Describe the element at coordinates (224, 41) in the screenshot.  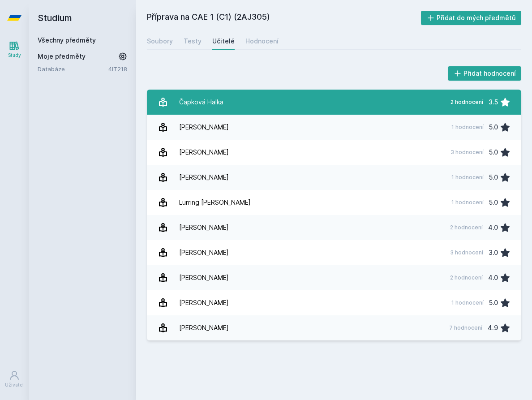
I see `div: Učitelé` at that location.